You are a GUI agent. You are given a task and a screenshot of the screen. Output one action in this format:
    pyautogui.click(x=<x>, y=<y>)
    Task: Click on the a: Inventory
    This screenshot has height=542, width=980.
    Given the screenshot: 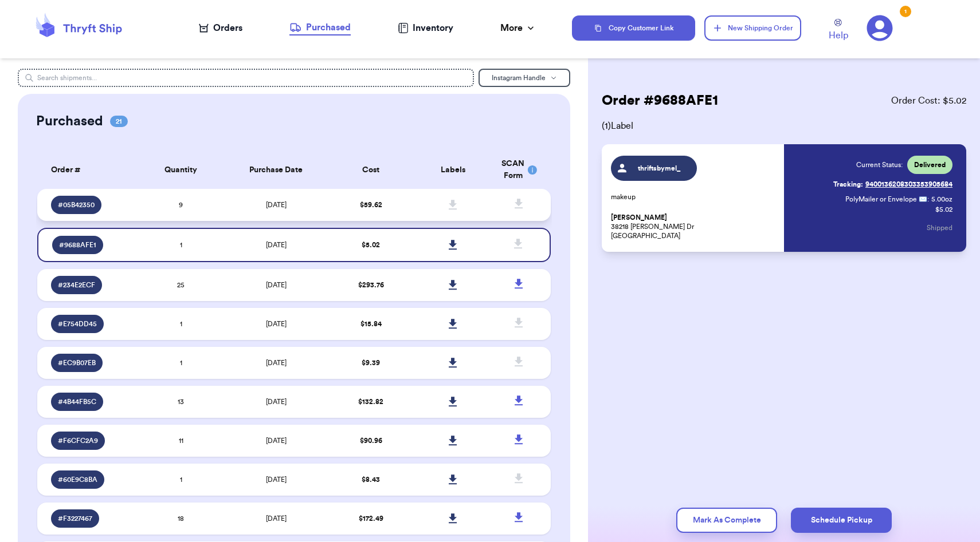 What is the action you would take?
    pyautogui.click(x=425, y=28)
    